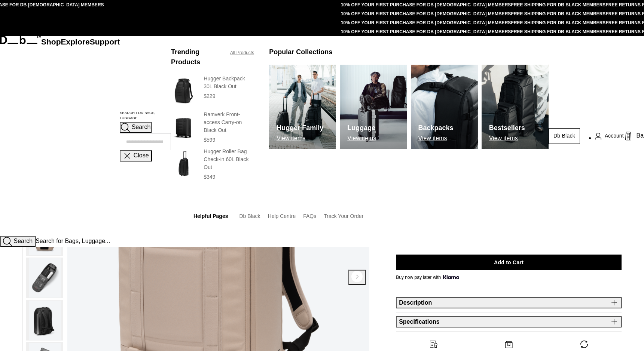 The width and height of the screenshot is (644, 351). What do you see at coordinates (145, 116) in the screenshot?
I see `label: Search for Bags, Luggage...` at bounding box center [145, 116].